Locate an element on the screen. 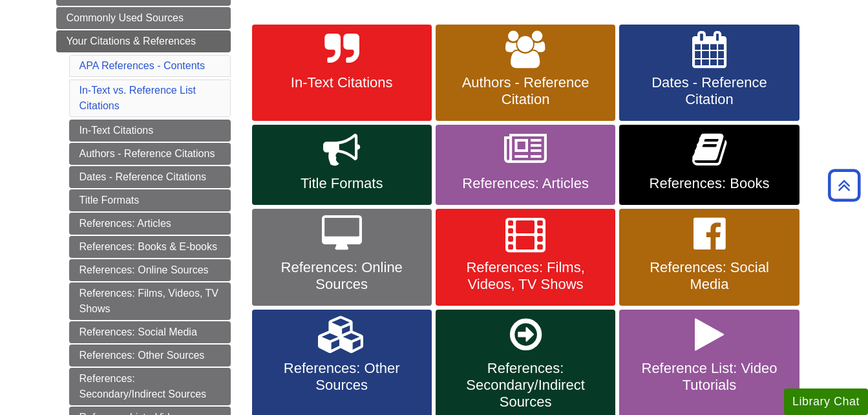 The image size is (868, 415). span: Title Formats is located at coordinates (342, 183).